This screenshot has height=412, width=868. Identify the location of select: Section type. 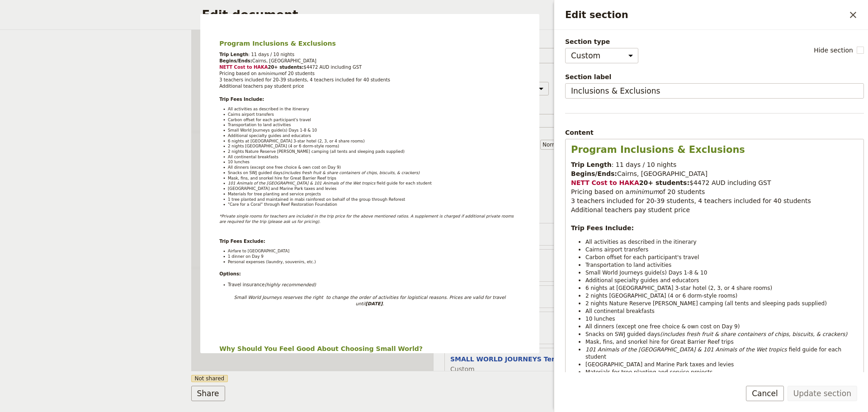
(602, 56).